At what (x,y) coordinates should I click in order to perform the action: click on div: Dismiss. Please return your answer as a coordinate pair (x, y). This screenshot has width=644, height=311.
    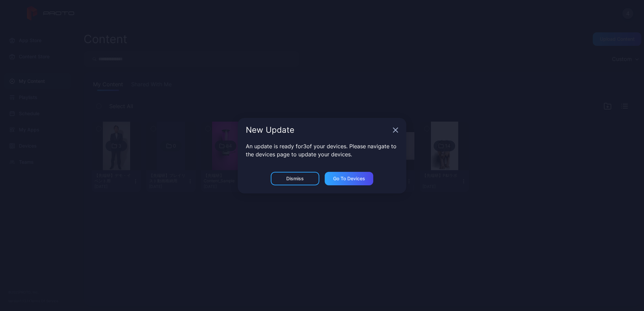
    Looking at the image, I should click on (295, 178).